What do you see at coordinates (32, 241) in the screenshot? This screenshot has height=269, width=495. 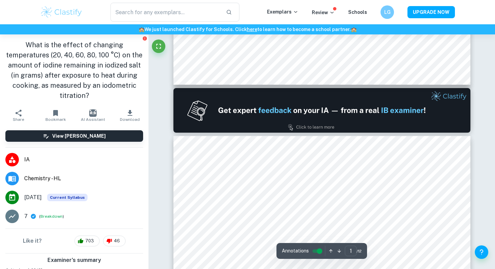 I see `h6: Like it?` at bounding box center [32, 241].